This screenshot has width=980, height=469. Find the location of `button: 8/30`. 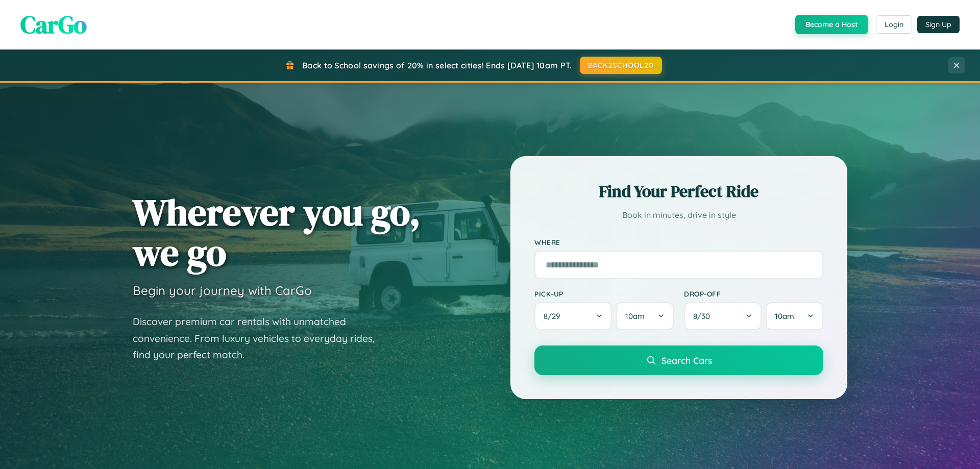

button: 8/30 is located at coordinates (723, 317).